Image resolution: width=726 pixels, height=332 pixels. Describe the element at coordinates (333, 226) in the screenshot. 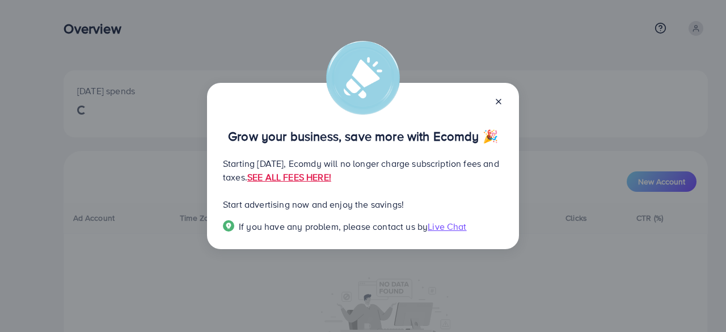

I see `span: If you have any problem, please contact us by` at that location.